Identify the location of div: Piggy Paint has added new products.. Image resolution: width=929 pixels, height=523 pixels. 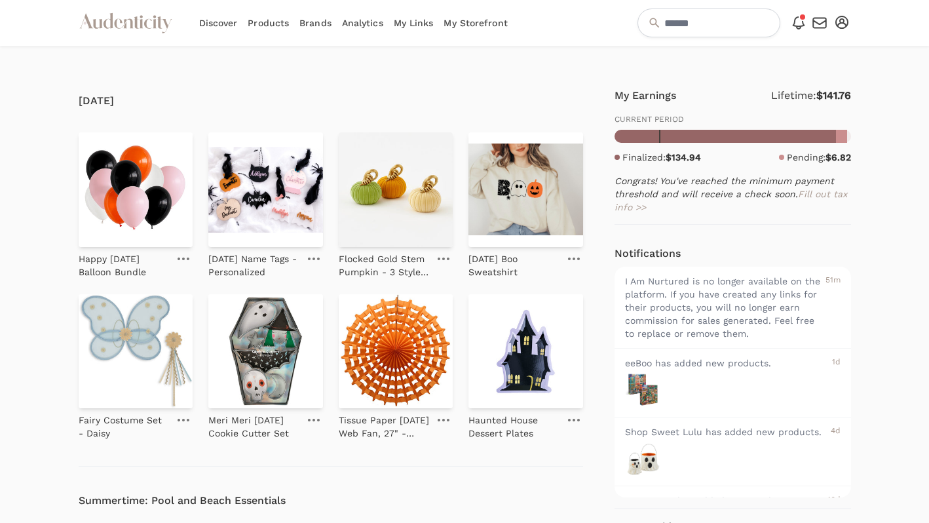
(724, 500).